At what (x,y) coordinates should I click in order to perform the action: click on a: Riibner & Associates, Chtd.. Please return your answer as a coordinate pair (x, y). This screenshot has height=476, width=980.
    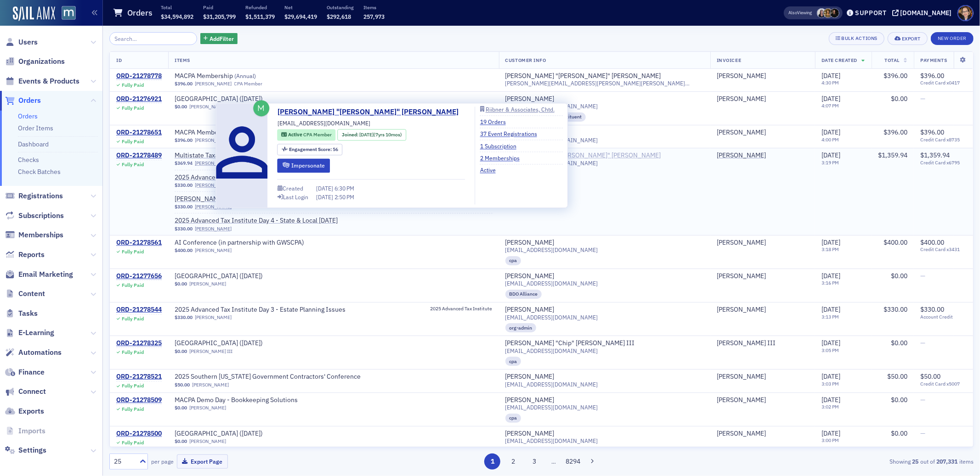
    Looking at the image, I should click on (521, 109).